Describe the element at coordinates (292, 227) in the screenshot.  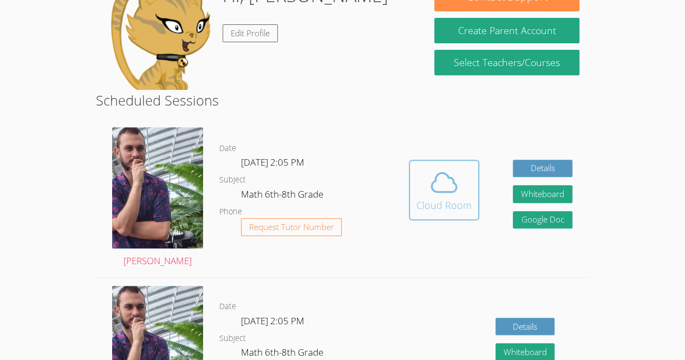
I see `span: Request Tutor Number` at that location.